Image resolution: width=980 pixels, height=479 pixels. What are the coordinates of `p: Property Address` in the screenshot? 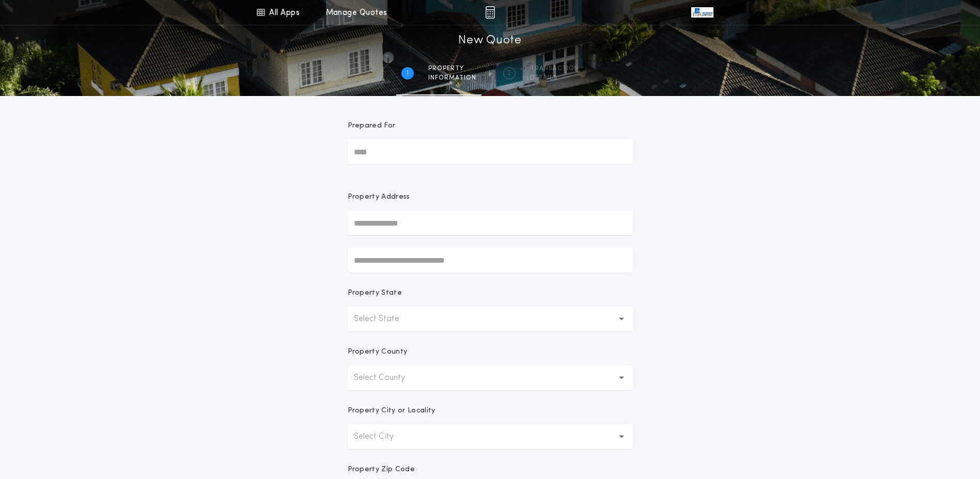 It's located at (490, 197).